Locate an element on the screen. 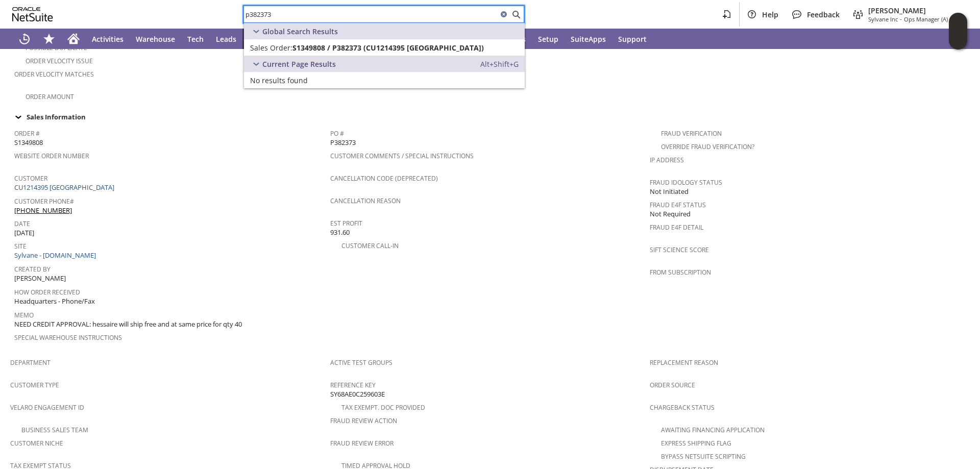  a: Leads is located at coordinates (226, 38).